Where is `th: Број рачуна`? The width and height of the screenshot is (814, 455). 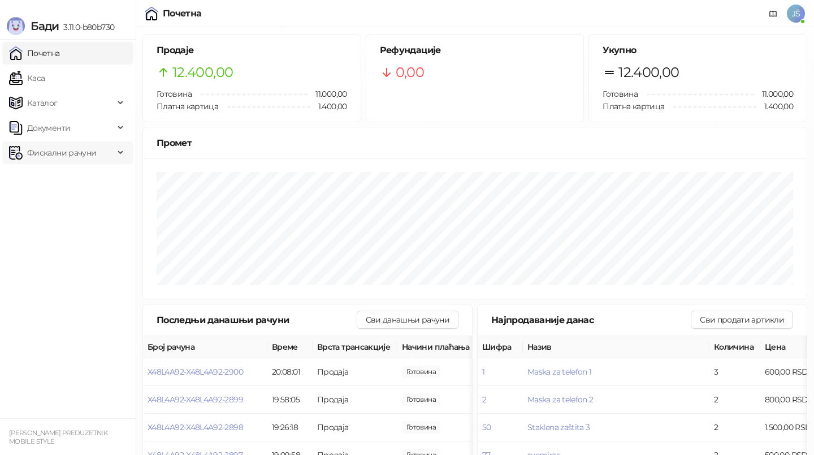
th: Број рачуна is located at coordinates (205, 347).